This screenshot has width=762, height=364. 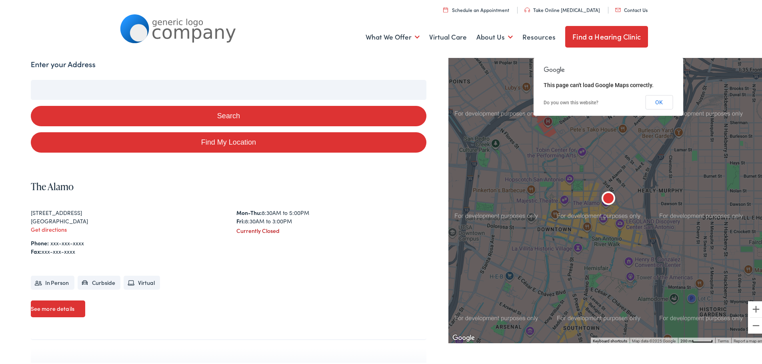 What do you see at coordinates (392, 36) in the screenshot?
I see `a: What We Offer` at bounding box center [392, 36].